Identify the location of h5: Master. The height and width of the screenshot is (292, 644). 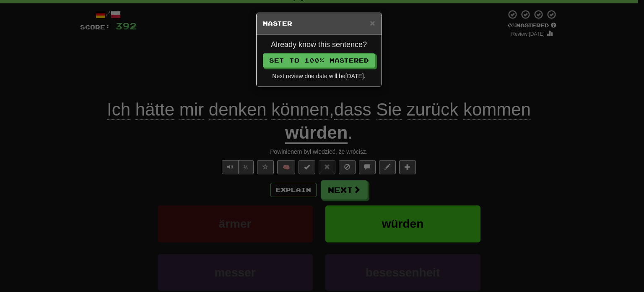
(319, 24).